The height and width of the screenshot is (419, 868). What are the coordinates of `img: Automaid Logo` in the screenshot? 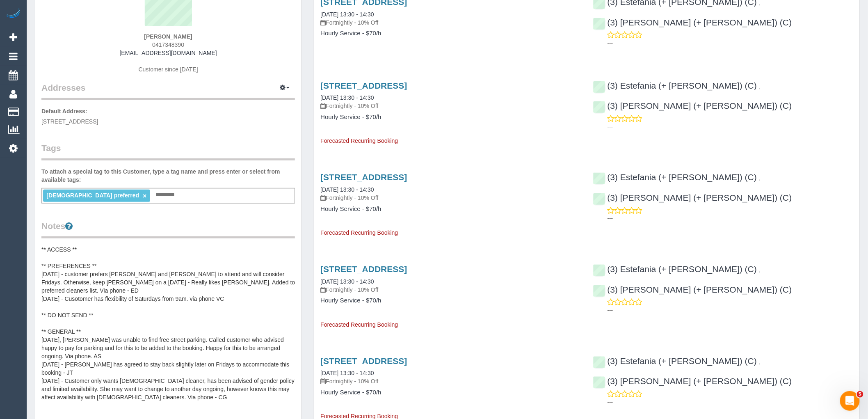 It's located at (13, 14).